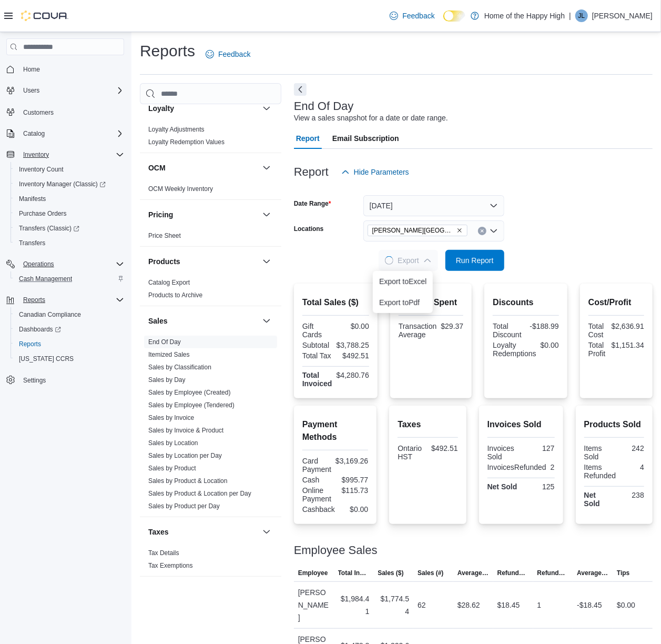  I want to click on div: $28.62, so click(469, 605).